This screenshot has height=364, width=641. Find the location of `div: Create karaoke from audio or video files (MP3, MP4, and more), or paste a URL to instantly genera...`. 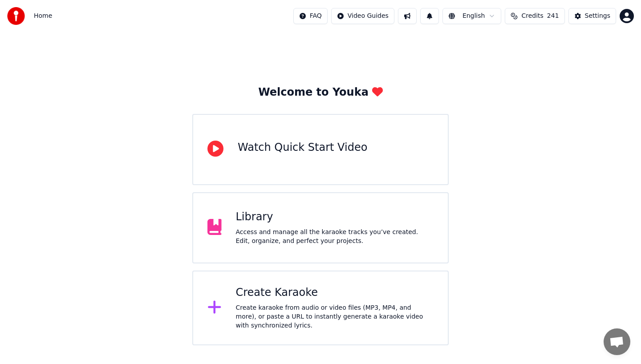

div: Create karaoke from audio or video files (MP3, MP4, and more), or paste a URL to instantly genera... is located at coordinates (335, 317).